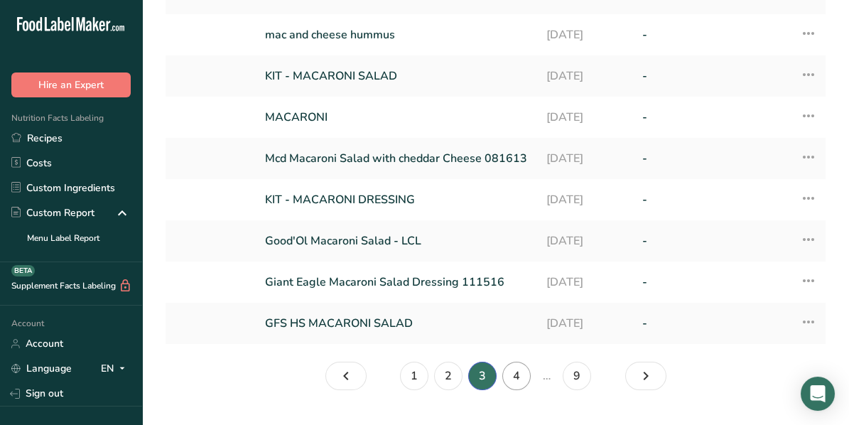 This screenshot has height=425, width=849. Describe the element at coordinates (397, 241) in the screenshot. I see `a: Good'Ol Macaroni Salad - LCL` at that location.